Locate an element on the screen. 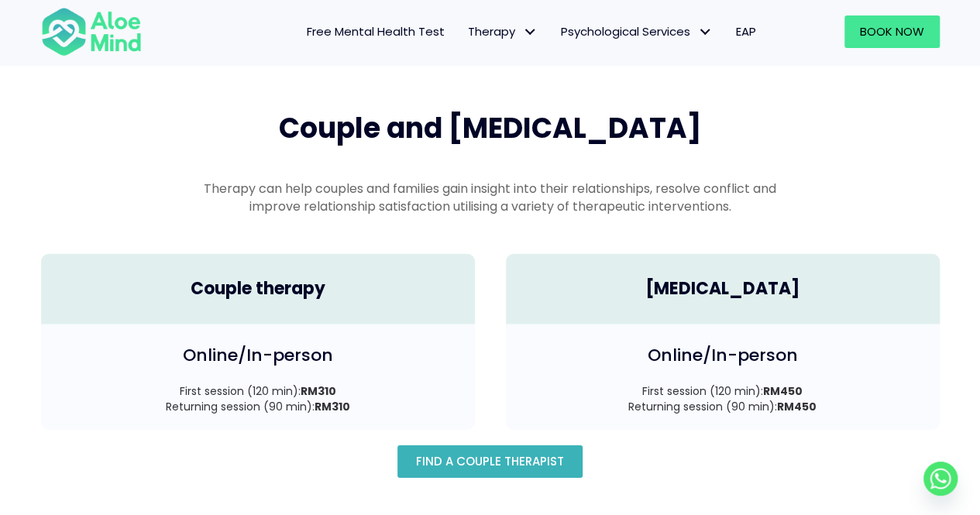 The height and width of the screenshot is (515, 980). a: Find A Couple Therapist is located at coordinates (490, 462).